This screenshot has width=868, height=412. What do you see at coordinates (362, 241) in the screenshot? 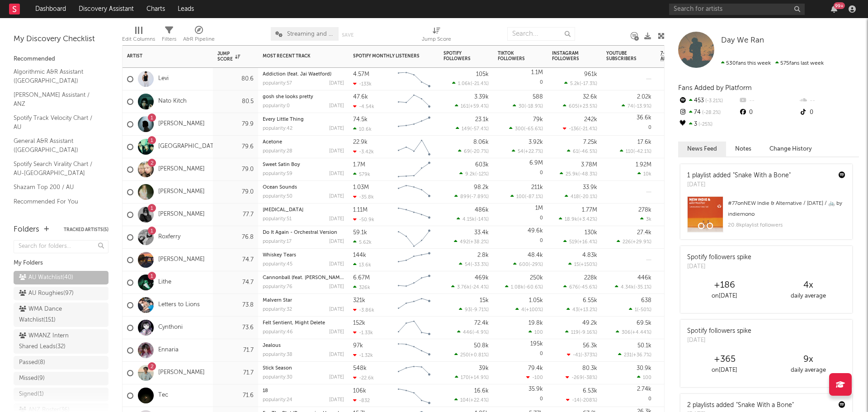
I see `div: 5.62k` at bounding box center [362, 241].